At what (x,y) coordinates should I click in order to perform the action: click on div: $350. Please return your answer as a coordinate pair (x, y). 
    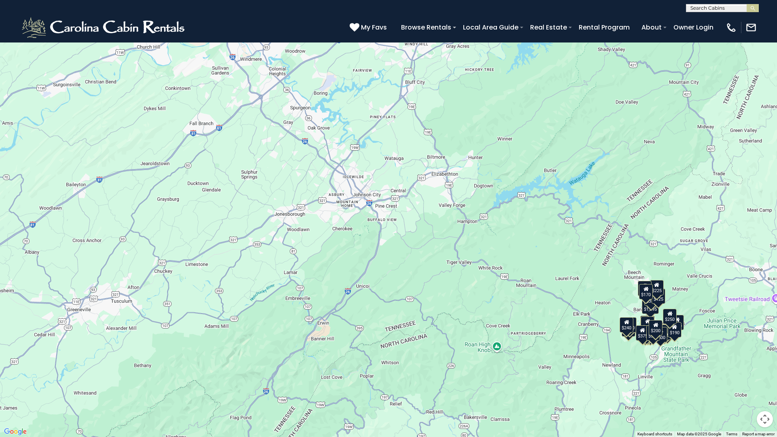
    Looking at the image, I should click on (653, 333).